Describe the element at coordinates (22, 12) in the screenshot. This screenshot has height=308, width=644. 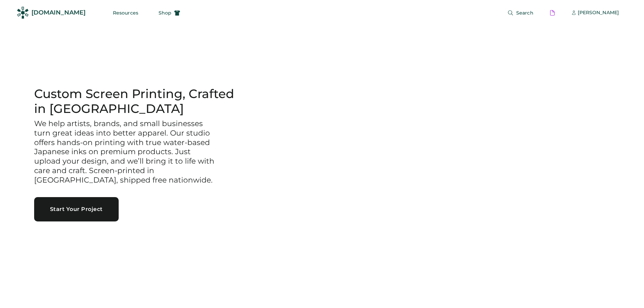
I see `img: Rendered Logo - Screens` at that location.